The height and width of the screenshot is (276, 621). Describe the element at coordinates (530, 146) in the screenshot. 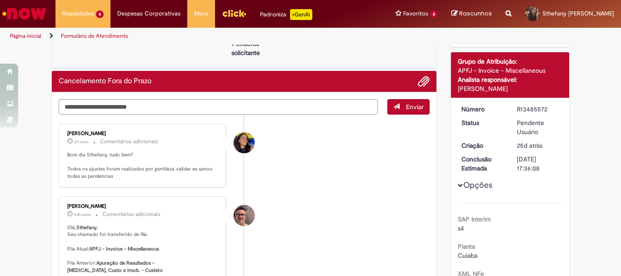

I see `span: 25d atrás` at that location.